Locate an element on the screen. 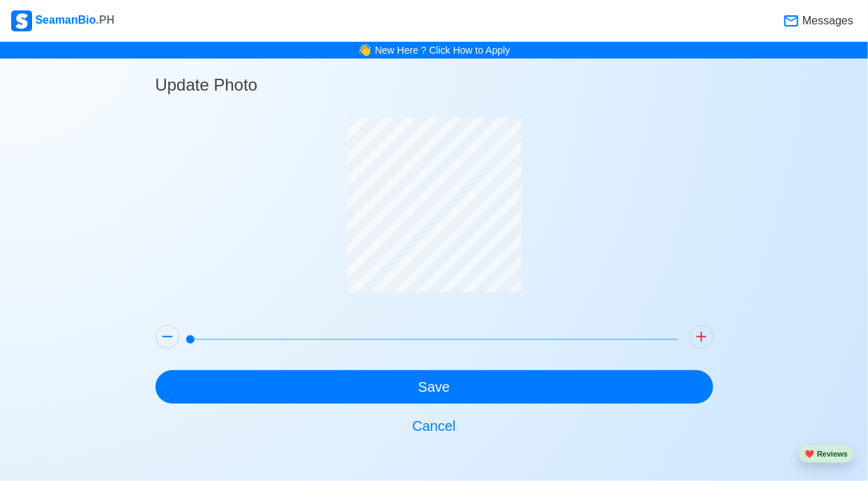 The width and height of the screenshot is (868, 481). h4: Update Photo is located at coordinates (434, 85).